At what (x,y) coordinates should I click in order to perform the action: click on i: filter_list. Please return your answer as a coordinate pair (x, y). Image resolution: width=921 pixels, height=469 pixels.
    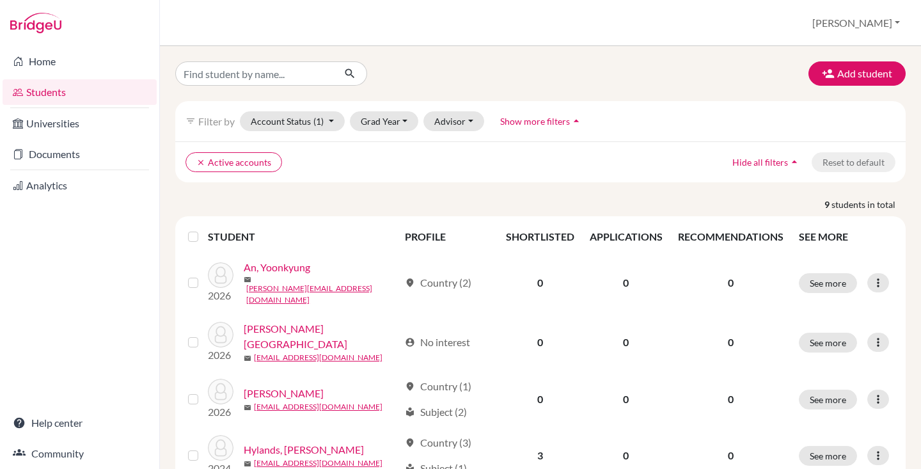
    Looking at the image, I should click on (191, 121).